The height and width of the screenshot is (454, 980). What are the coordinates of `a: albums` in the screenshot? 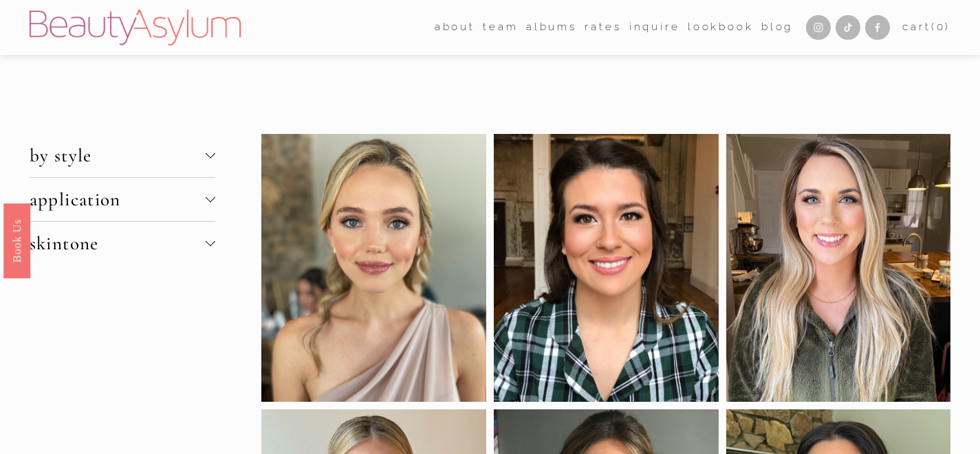 It's located at (552, 27).